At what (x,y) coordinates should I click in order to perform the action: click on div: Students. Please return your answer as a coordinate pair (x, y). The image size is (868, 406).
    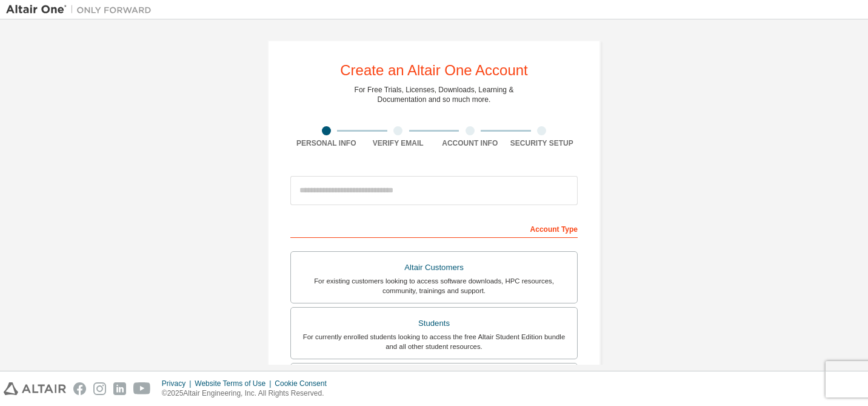
    Looking at the image, I should click on (434, 324).